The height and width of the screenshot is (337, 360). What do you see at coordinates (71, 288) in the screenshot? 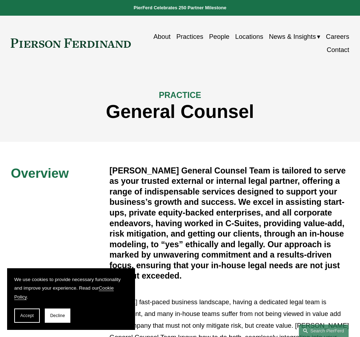
I see `p: We use cookies to provide necessary functionality and improve your experience. Read our .` at bounding box center [71, 288].